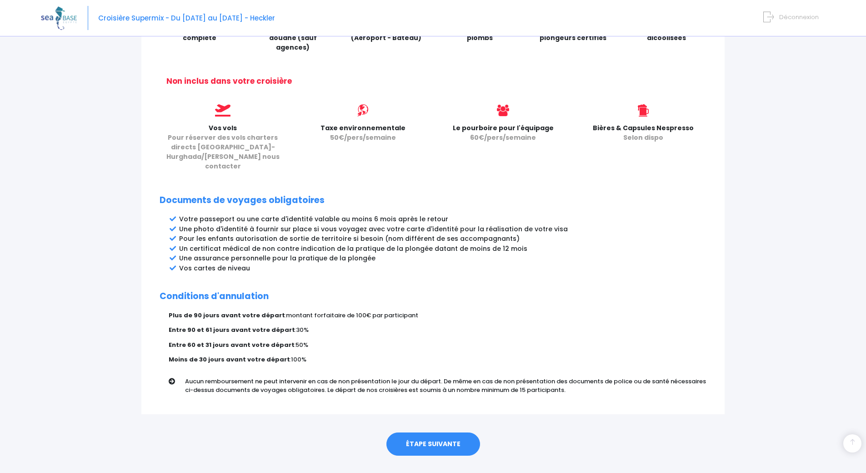 This screenshot has height=473, width=866. What do you see at coordinates (433, 296) in the screenshot?
I see `h2: Conditions d'annulation` at bounding box center [433, 296].